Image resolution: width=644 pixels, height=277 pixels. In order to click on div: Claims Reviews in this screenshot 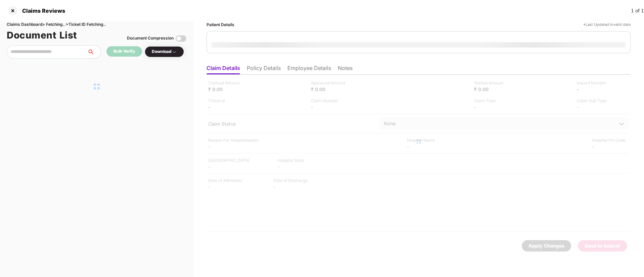, I will do `click(41, 11)`.